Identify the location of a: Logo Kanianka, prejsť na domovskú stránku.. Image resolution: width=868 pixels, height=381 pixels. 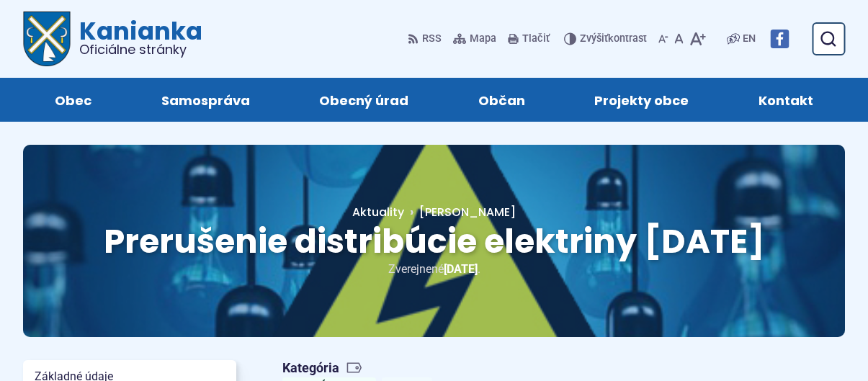
(112, 39).